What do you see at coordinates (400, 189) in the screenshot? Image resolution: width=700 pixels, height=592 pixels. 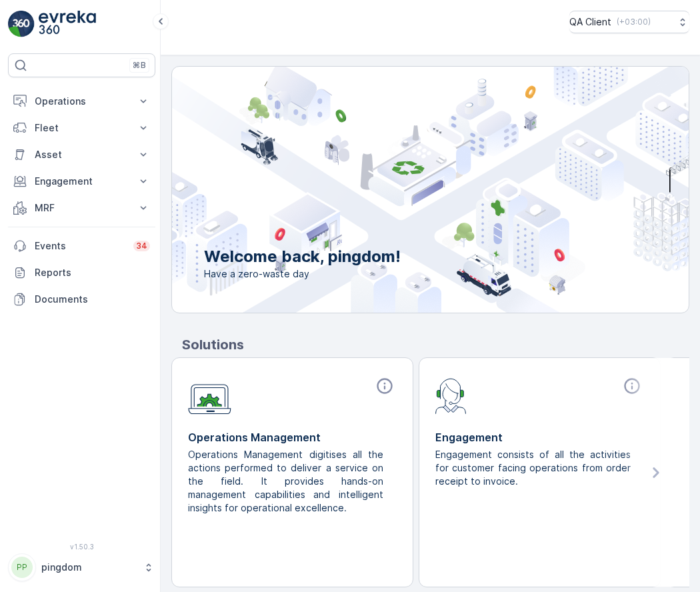 I see `img: city illustration` at bounding box center [400, 189].